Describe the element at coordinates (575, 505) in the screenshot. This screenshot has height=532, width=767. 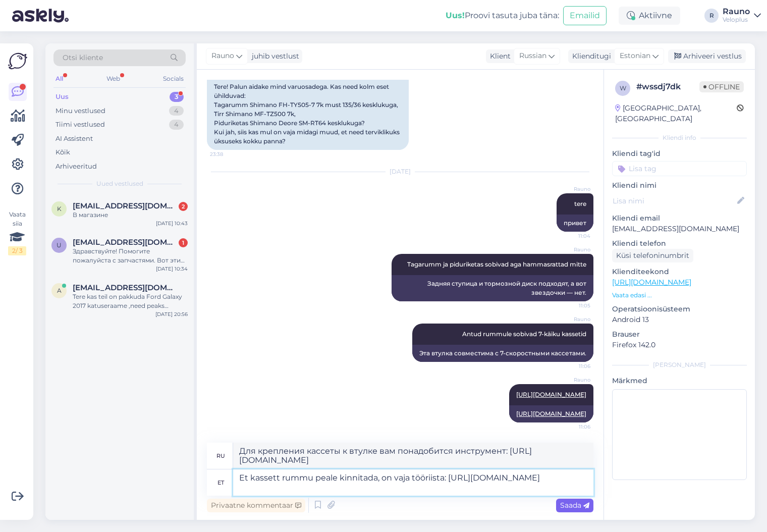
I see `span: Saada` at that location.